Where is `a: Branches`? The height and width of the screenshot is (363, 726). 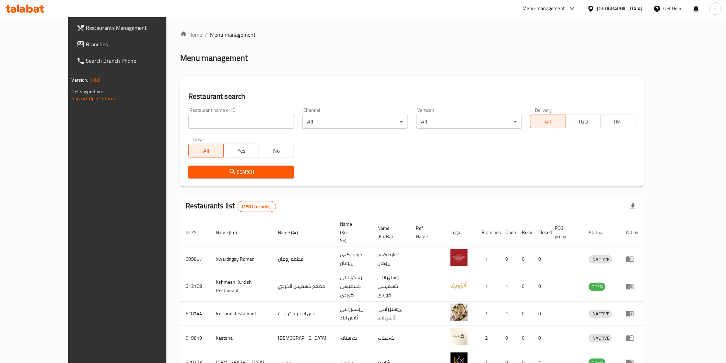 a: Branches is located at coordinates (130, 44).